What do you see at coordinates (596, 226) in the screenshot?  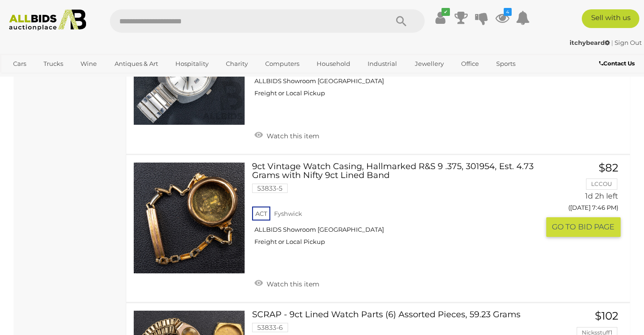 I see `span: BID PAGE` at bounding box center [596, 226].